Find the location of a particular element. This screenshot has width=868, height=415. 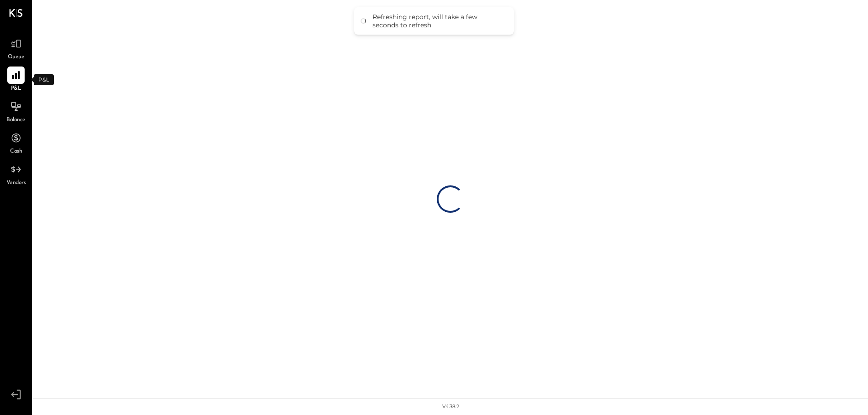

a: P&L is located at coordinates (16, 79).